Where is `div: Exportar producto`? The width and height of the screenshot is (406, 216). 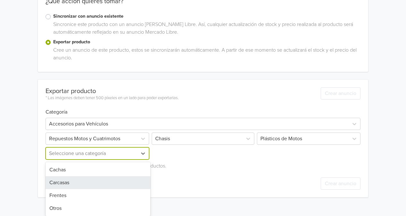
div: Exportar producto is located at coordinates (112, 91).